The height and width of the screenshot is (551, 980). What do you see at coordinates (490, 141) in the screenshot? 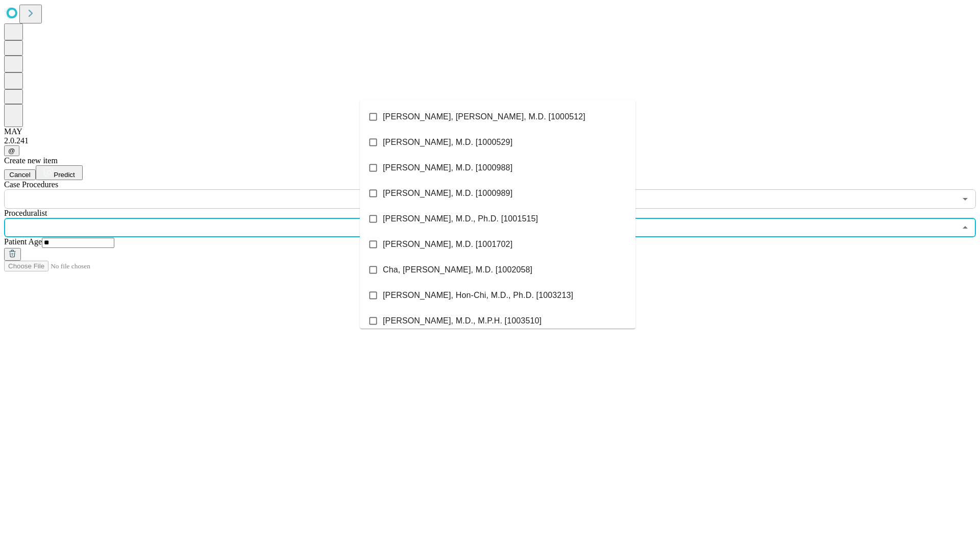
I see `div: 2.0.241` at bounding box center [490, 141].